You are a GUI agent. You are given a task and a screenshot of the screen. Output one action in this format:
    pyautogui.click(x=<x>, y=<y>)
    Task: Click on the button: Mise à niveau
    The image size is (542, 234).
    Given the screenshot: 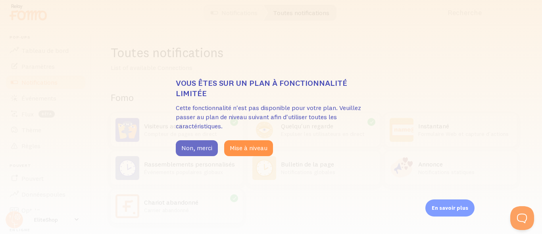 What is the action you would take?
    pyautogui.click(x=248, y=148)
    